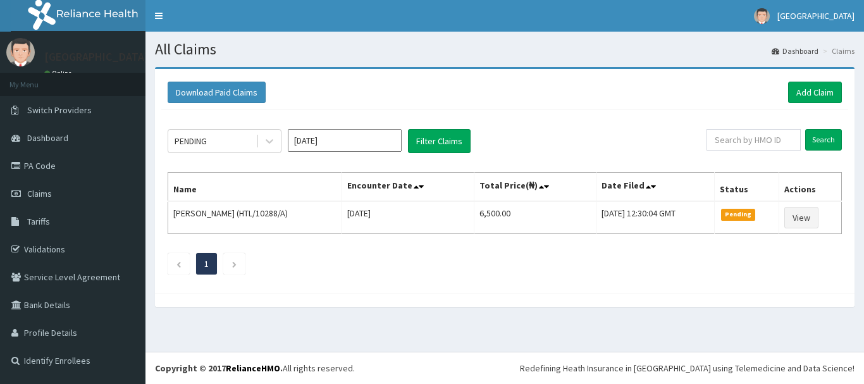  I want to click on a: Previous page, so click(178, 264).